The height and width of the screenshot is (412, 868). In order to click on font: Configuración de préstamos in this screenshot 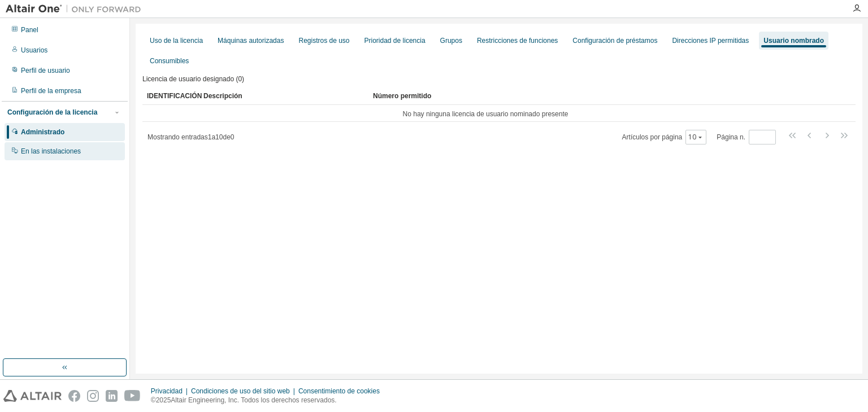, I will do `click(615, 41)`.